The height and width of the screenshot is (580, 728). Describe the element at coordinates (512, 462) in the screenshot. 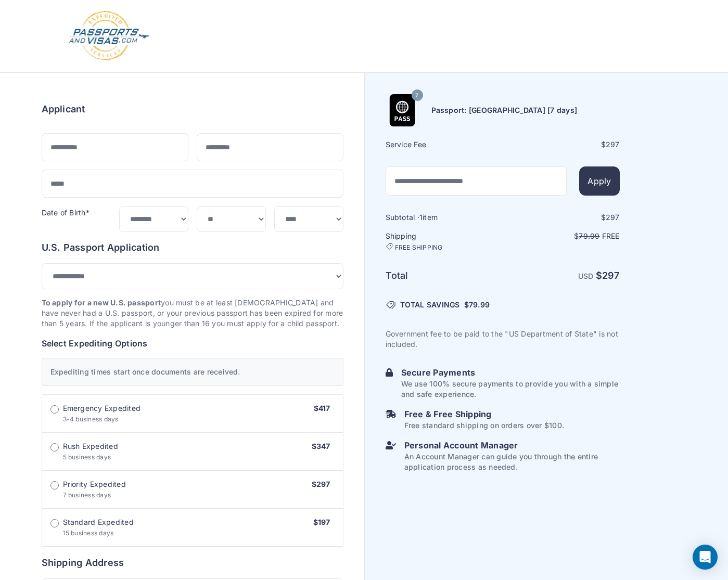

I see `p: An Account Manager can guide you through the entire application process as needed.` at that location.